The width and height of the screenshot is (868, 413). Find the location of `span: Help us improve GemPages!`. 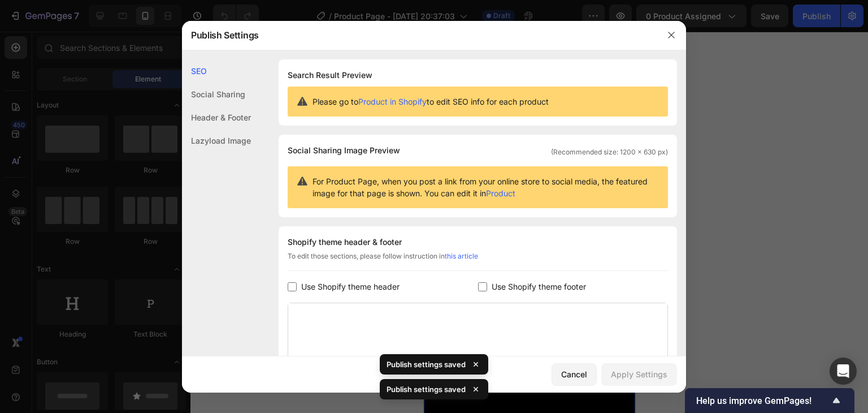

span: Help us improve GemPages! is located at coordinates (763, 400).